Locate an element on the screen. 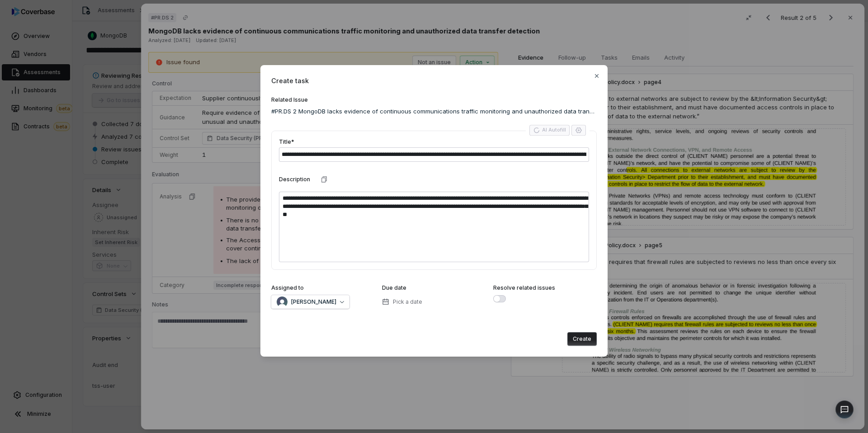 The image size is (868, 433). label: Assigned to is located at coordinates (288, 288).